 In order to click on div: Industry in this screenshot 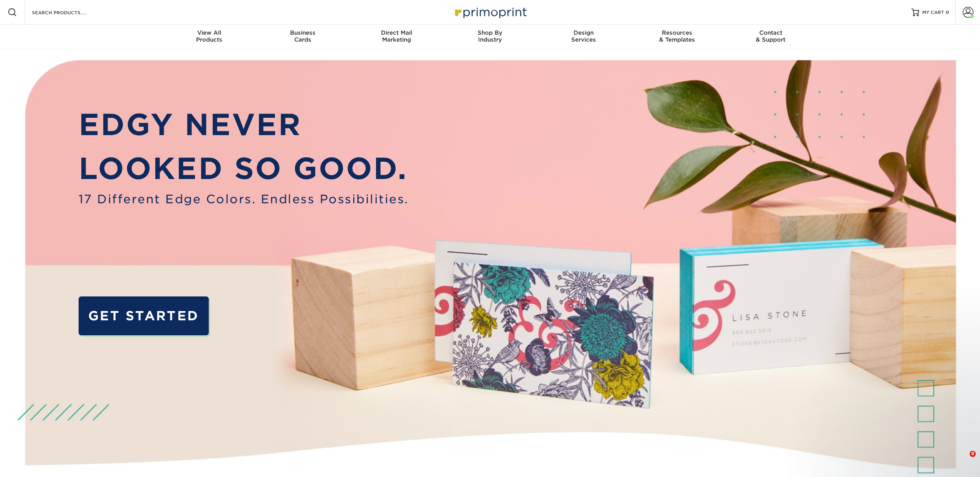, I will do `click(490, 36)`.